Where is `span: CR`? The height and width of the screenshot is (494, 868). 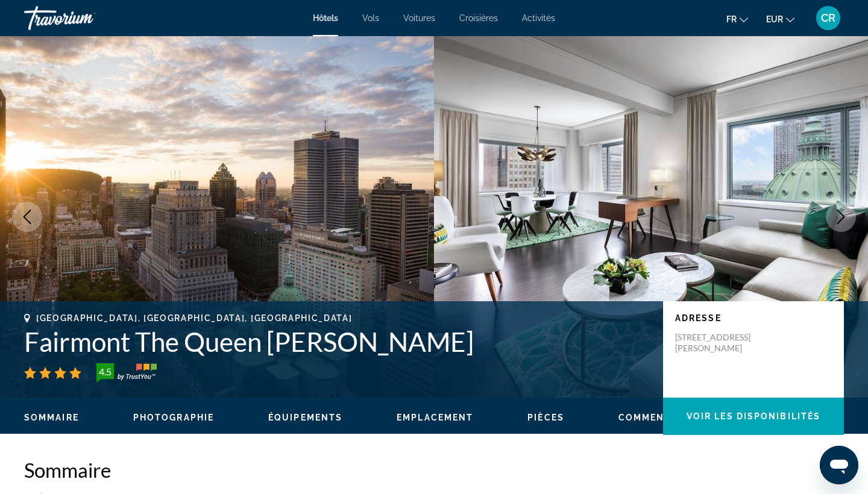
span: CR is located at coordinates (828, 18).